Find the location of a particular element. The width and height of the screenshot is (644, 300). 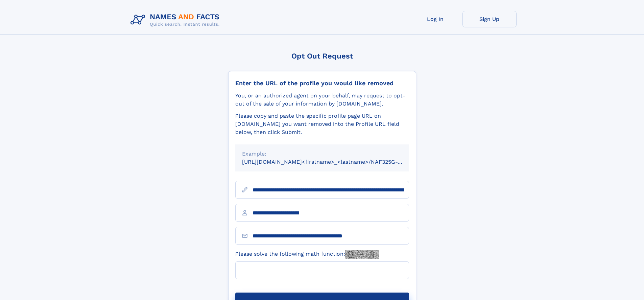

label: Please solve the following math function: is located at coordinates (307, 254).